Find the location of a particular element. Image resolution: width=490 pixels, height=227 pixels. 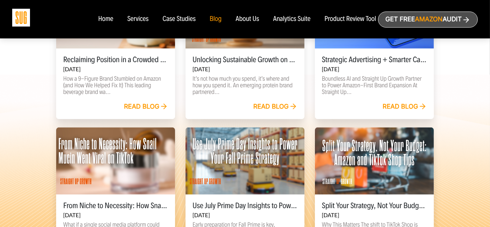

p: It’s not how much you spend, it’s where and how you spend it. An emerging protein brand partnered... is located at coordinates (245, 85).